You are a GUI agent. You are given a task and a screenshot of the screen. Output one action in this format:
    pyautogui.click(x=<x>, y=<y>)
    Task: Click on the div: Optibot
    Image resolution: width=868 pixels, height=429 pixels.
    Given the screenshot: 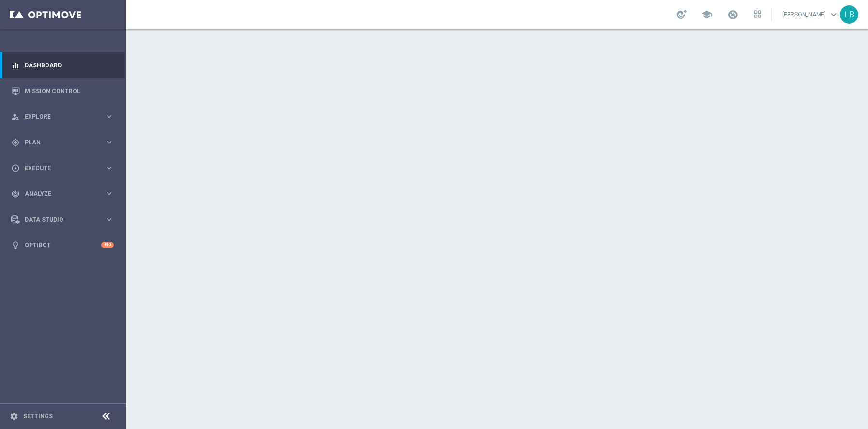 What is the action you would take?
    pyautogui.click(x=63, y=245)
    